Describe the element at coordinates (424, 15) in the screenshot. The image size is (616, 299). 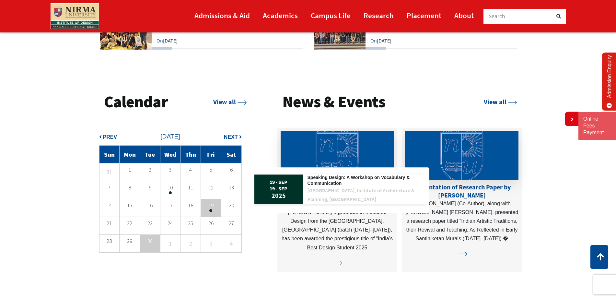
I see `a: Placement` at that location.